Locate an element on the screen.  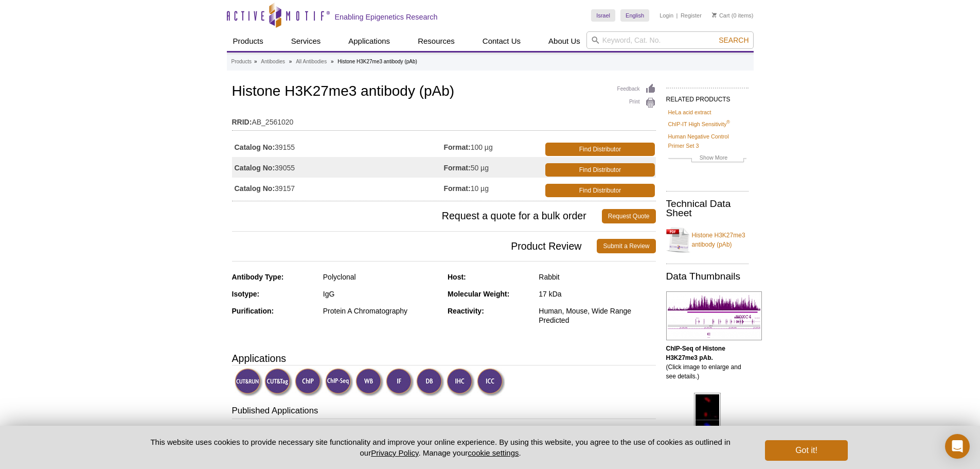
div: IgG is located at coordinates (381, 294).